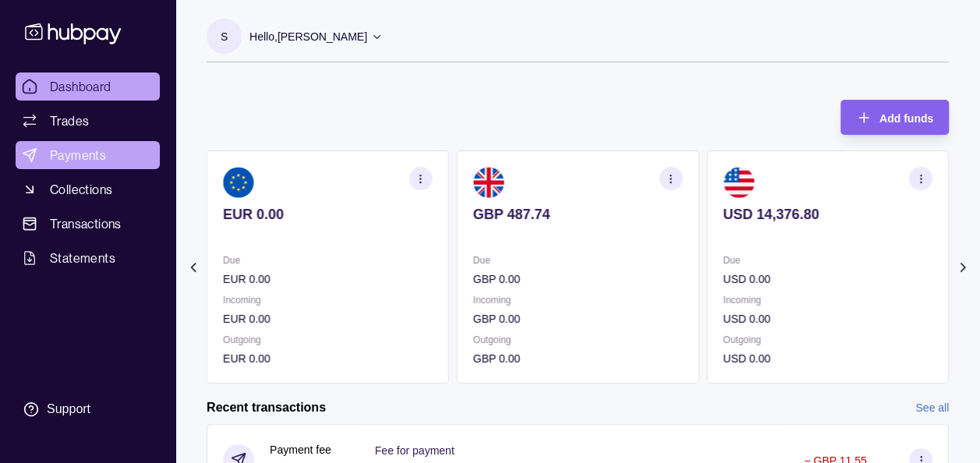 Image resolution: width=980 pixels, height=463 pixels. I want to click on a: See all, so click(931, 407).